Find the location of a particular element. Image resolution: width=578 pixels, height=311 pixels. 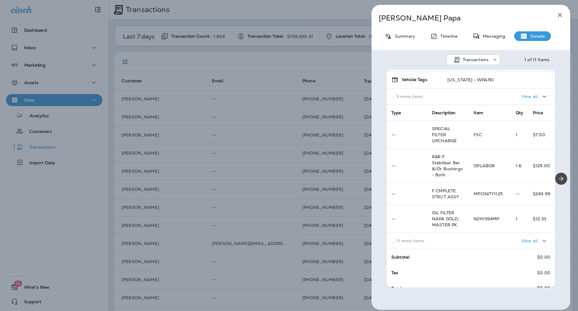

span: Price is located at coordinates (538, 113).